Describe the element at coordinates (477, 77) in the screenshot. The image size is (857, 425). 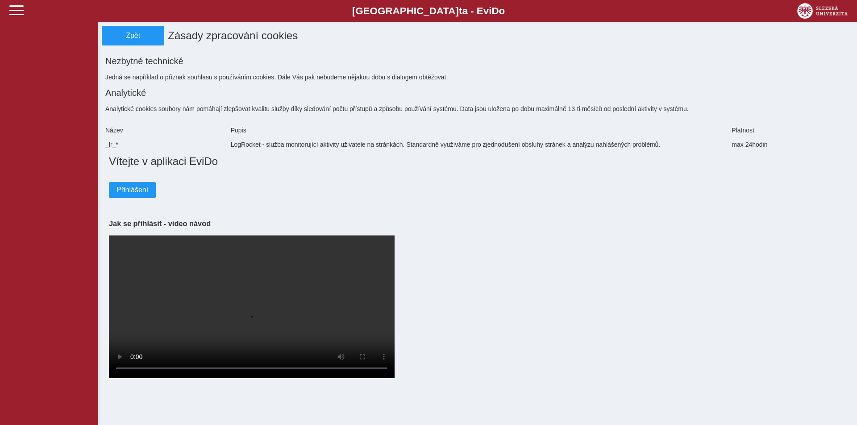
I see `div: Jedná se například o příznak souhlasu s používáním cookies. Dále Vás pak nebudeme nějakou dobu s ...` at that location.